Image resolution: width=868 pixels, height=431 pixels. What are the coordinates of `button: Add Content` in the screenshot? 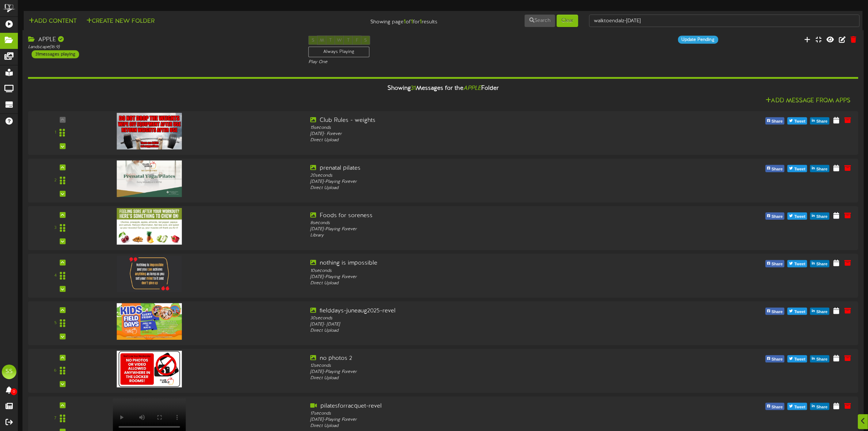 It's located at (53, 21).